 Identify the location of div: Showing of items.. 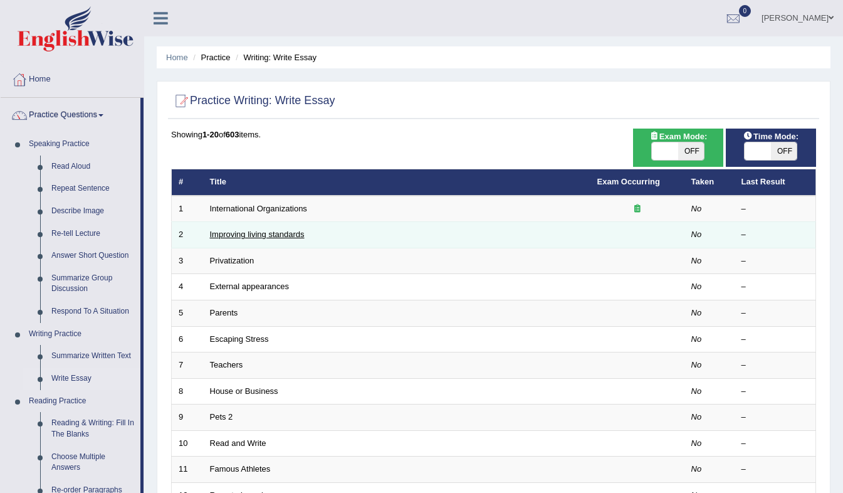
(494, 134).